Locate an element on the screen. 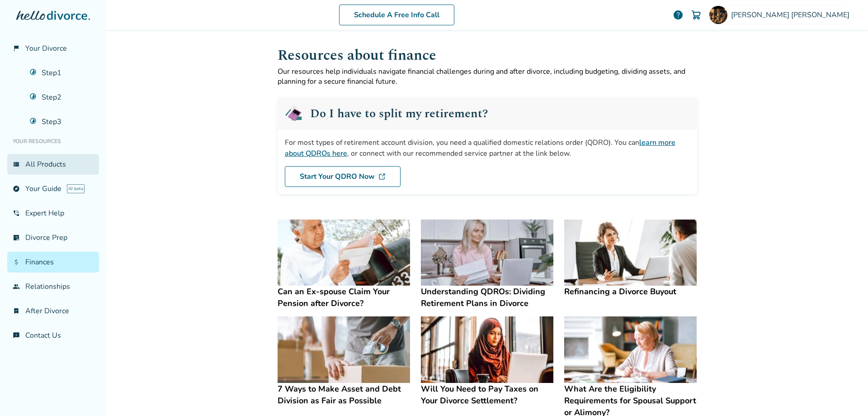  a: exploreYour GuideAI beta is located at coordinates (53, 189).